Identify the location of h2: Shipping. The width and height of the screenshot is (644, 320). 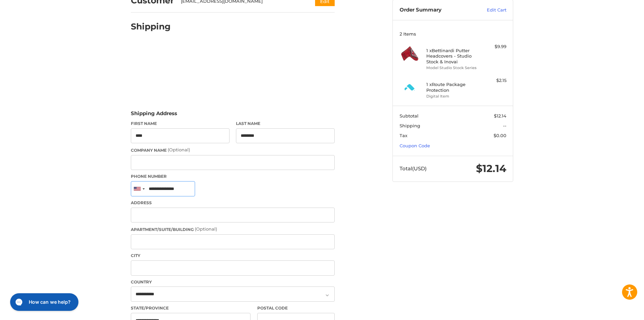
(151, 27).